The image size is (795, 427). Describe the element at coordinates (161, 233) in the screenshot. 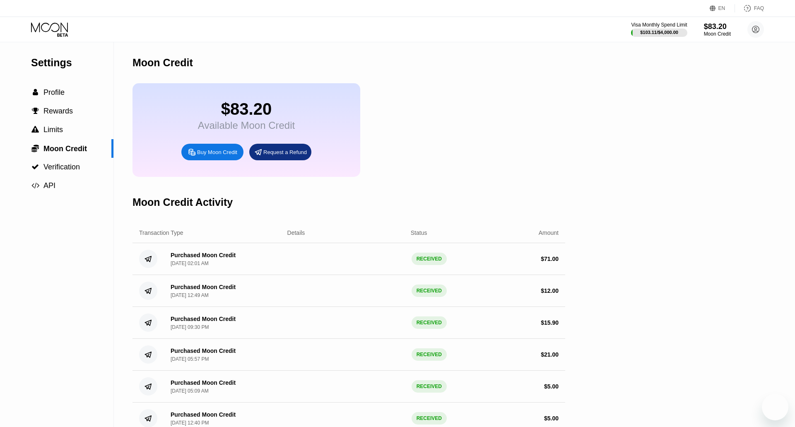

I see `div: Transaction Type` at that location.